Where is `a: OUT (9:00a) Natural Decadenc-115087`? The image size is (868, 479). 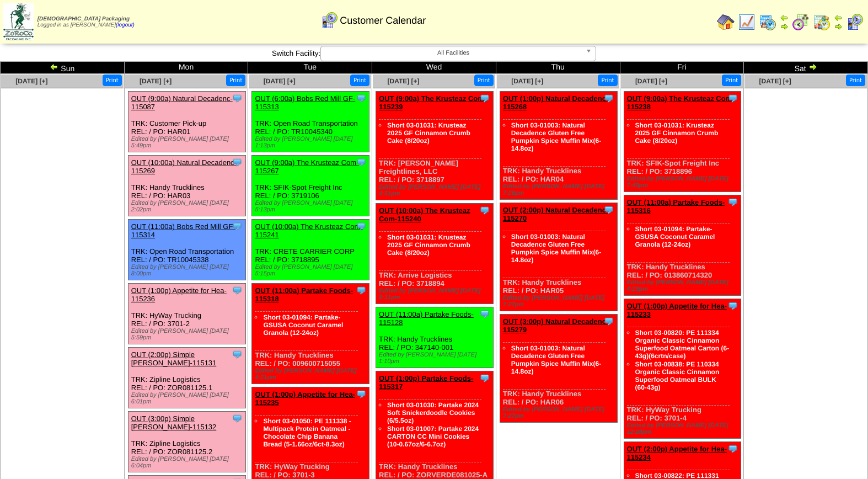 a: OUT (9:00a) Natural Decadenc-115087 is located at coordinates (182, 103).